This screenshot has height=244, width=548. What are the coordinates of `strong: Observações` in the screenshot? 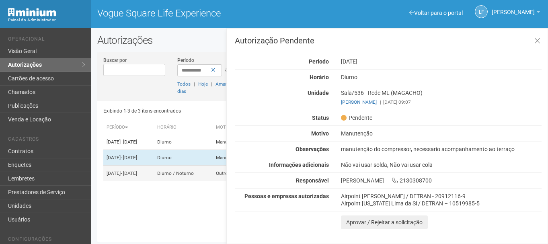 It's located at (312, 149).